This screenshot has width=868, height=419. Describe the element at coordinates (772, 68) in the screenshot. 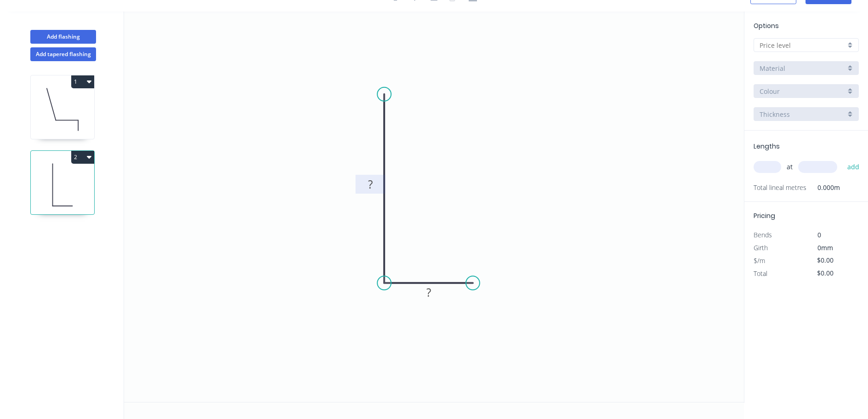

I see `span: Material` at that location.